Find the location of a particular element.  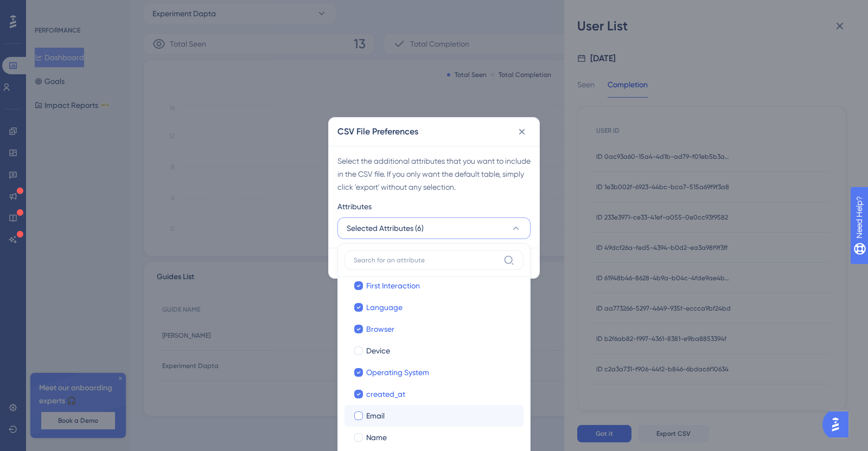

img: launcher-image-alternative-text is located at coordinates (13, 17).